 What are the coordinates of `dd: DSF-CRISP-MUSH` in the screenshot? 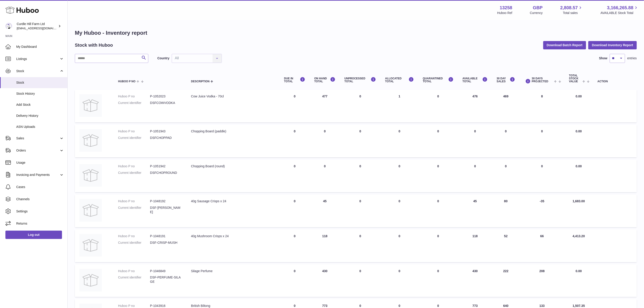 It's located at (166, 242).